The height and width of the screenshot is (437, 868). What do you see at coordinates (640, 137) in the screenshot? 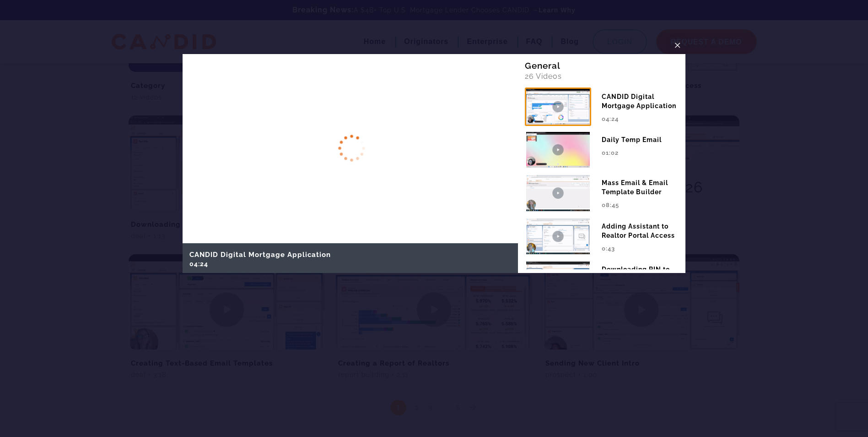
I see `div: Daily Temp Email` at bounding box center [640, 137].